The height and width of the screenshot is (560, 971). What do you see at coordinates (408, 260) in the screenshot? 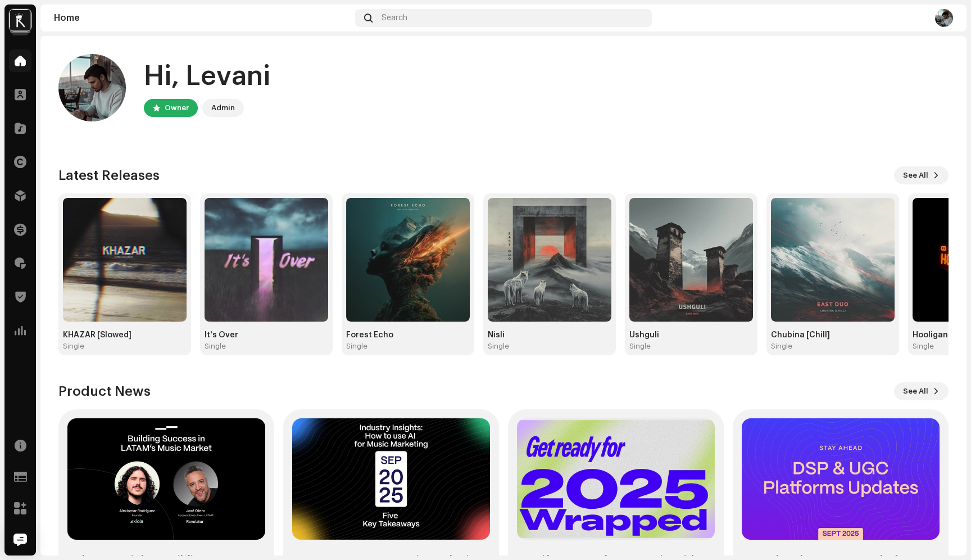
I see `img: 38804214-92dc-44cc-9406-b171dd1db15f` at bounding box center [408, 260].